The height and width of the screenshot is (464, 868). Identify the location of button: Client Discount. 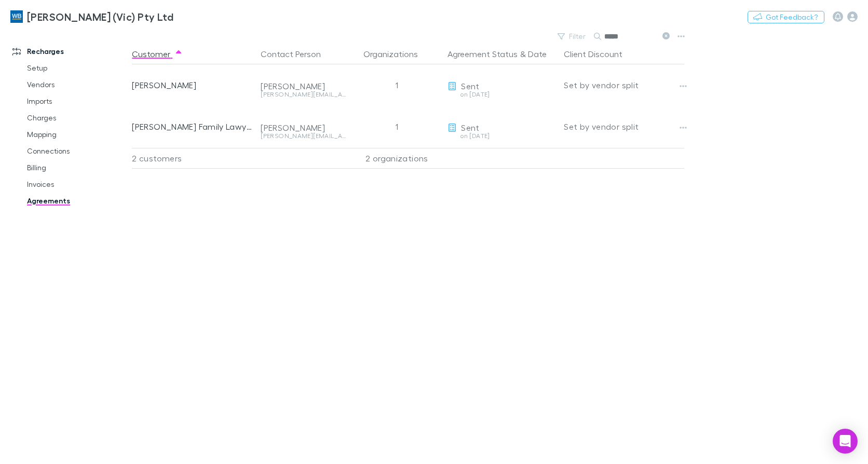
(599, 54).